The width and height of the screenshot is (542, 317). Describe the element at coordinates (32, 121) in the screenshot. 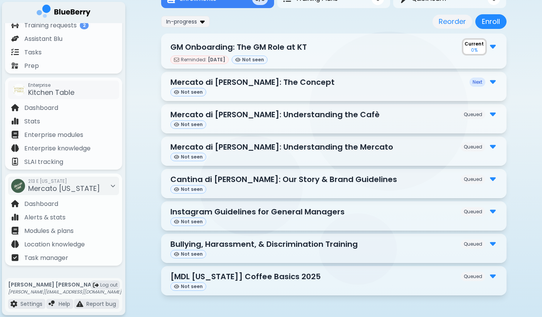

I see `p: Stats` at that location.